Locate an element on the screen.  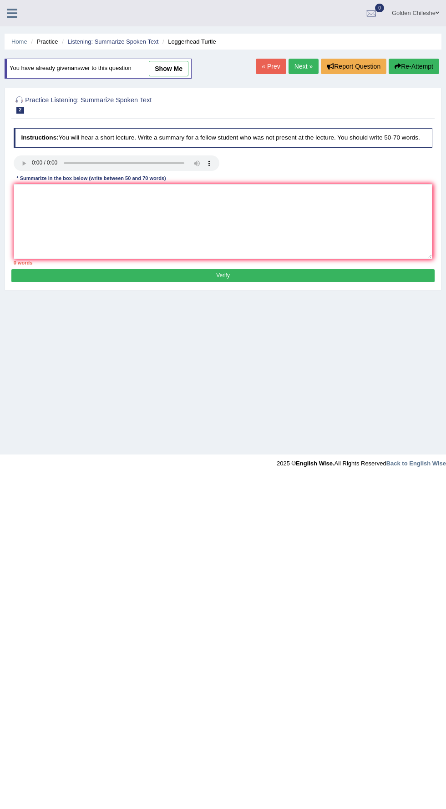
div: You have already given answer to this question is located at coordinates (98, 69).